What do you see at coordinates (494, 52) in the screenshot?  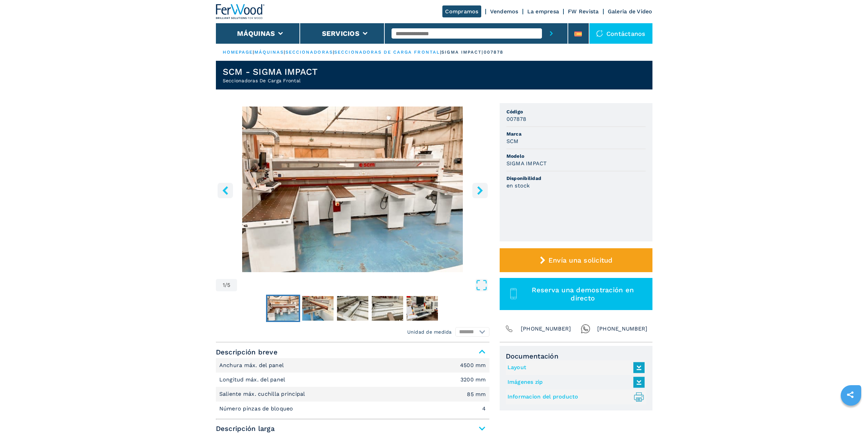 I see `p: 007878` at bounding box center [494, 52].